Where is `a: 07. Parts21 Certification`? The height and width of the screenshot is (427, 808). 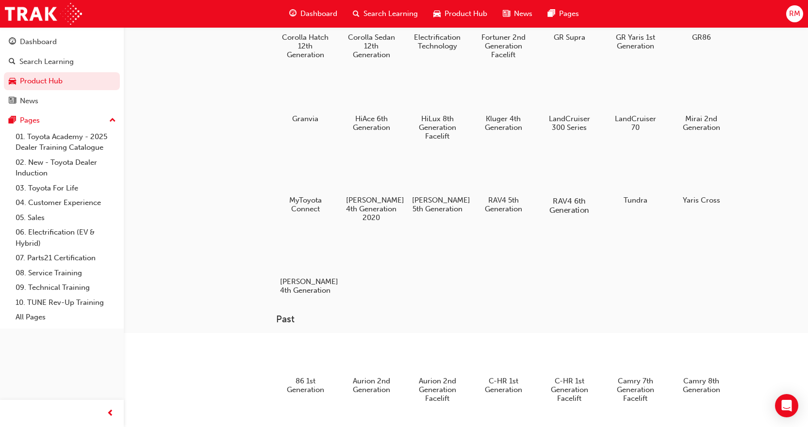
a: 07. Parts21 Certification is located at coordinates (65, 258).